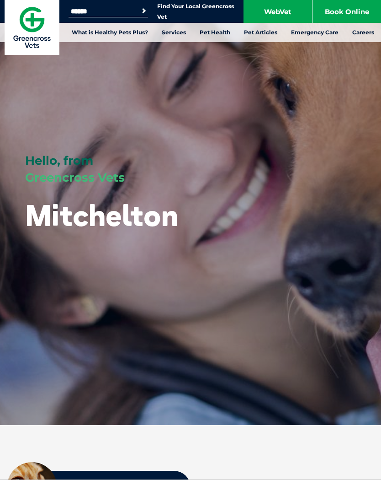 The width and height of the screenshot is (381, 480). I want to click on a: Services, so click(174, 32).